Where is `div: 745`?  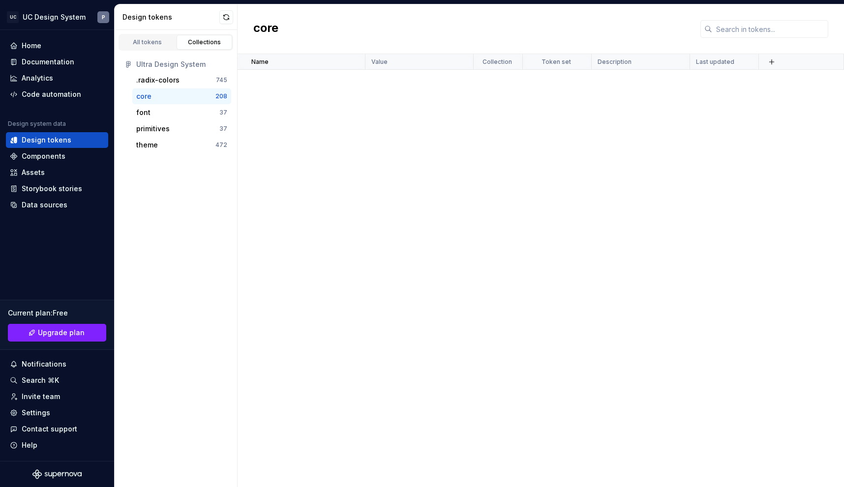 div: 745 is located at coordinates (221, 80).